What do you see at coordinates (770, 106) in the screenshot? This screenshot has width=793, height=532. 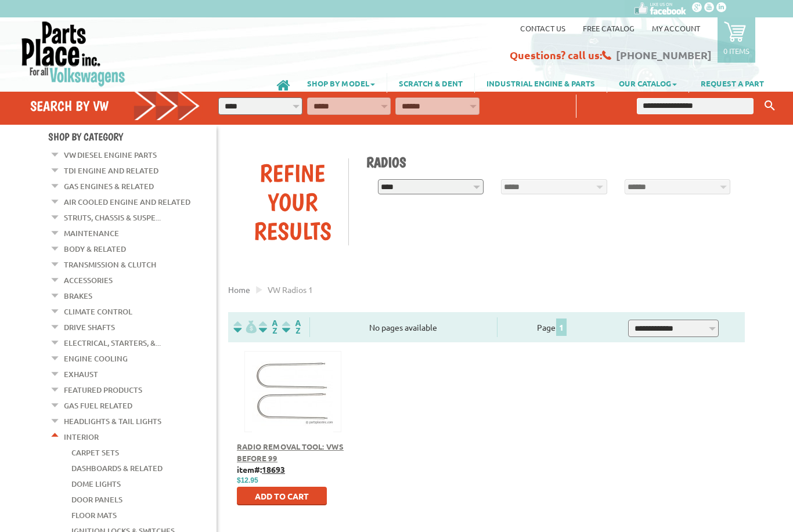 I see `button: Keyword Search` at bounding box center [770, 106].